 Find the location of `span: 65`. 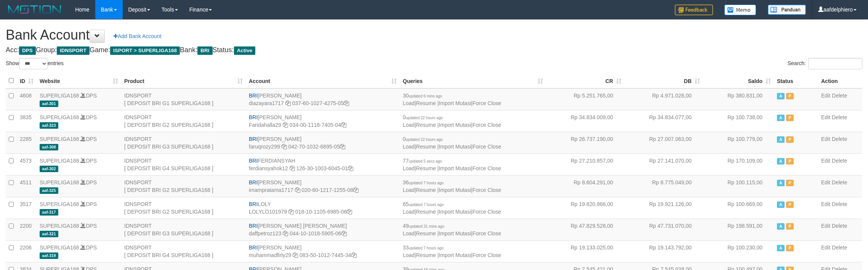

span: 65 is located at coordinates (423, 204).